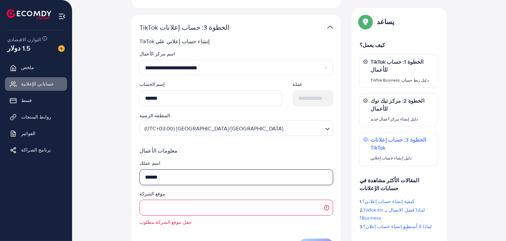 The height and width of the screenshot is (241, 506). What do you see at coordinates (36, 117) in the screenshot?
I see `font: روابط المنتجات` at bounding box center [36, 117].